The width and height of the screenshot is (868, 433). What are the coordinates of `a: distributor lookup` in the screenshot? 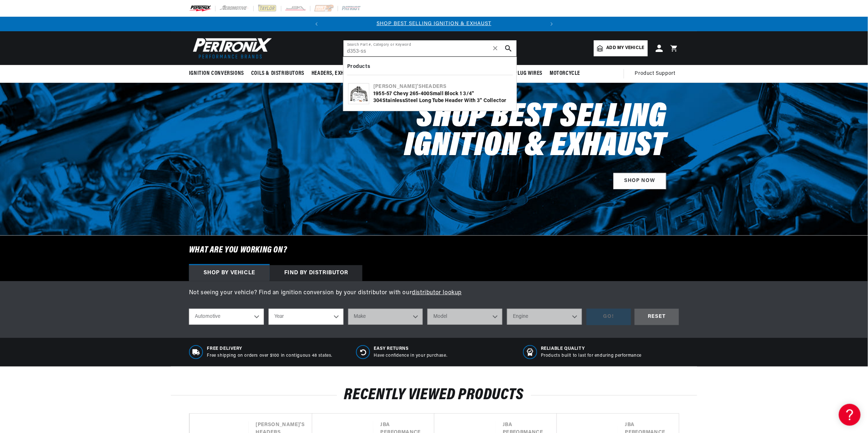 It's located at (437, 293).